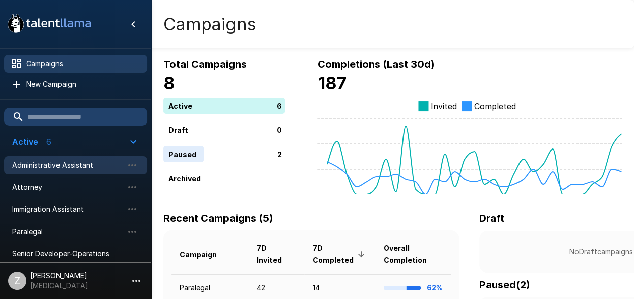 The height and width of the screenshot is (299, 634). What do you see at coordinates (340, 255) in the screenshot?
I see `span: 7D Completed` at bounding box center [340, 255].